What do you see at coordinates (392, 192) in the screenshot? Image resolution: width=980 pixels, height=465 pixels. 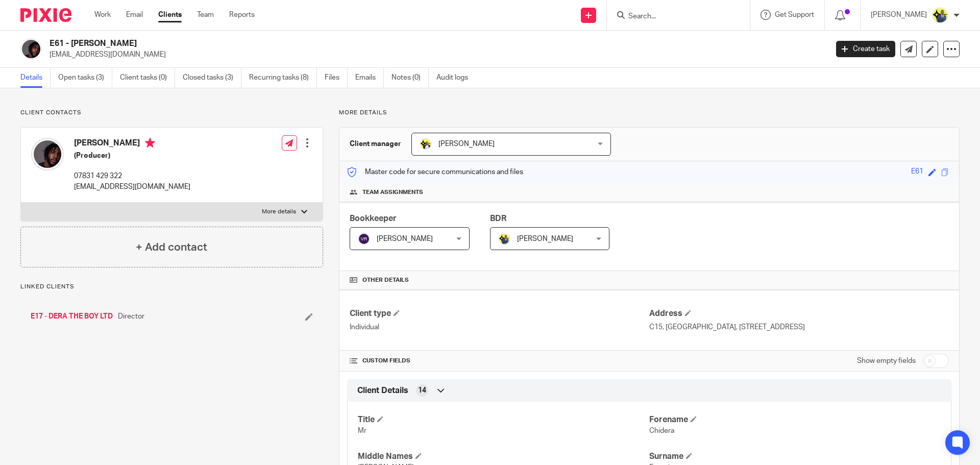 I see `span: Team assignments` at bounding box center [392, 192].